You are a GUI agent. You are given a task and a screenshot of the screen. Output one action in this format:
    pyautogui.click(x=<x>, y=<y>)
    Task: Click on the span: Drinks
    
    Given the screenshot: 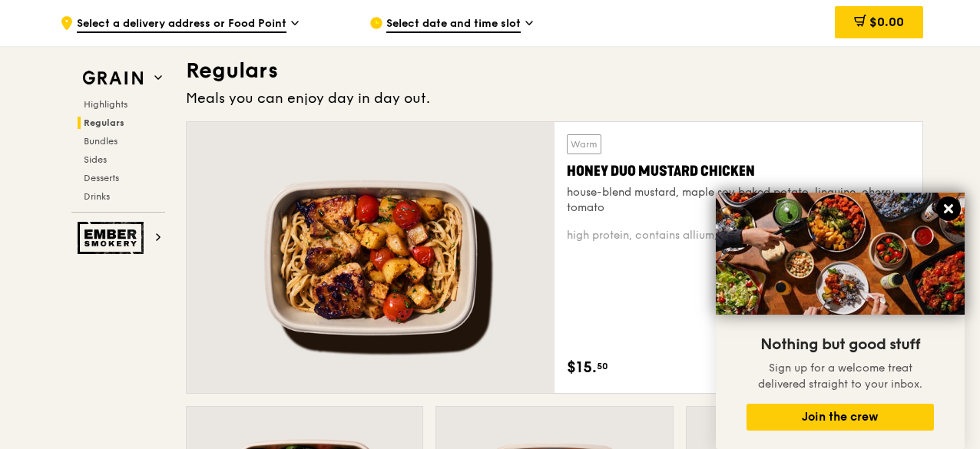 What is the action you would take?
    pyautogui.click(x=97, y=196)
    